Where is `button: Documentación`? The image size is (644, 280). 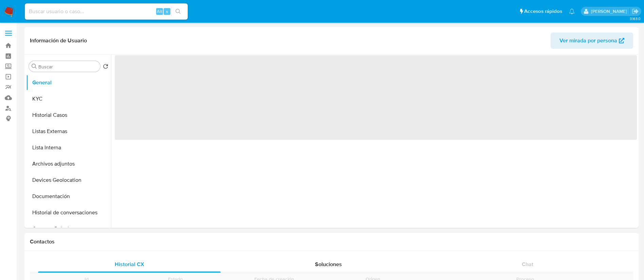
button: Documentación is located at coordinates (69, 196).